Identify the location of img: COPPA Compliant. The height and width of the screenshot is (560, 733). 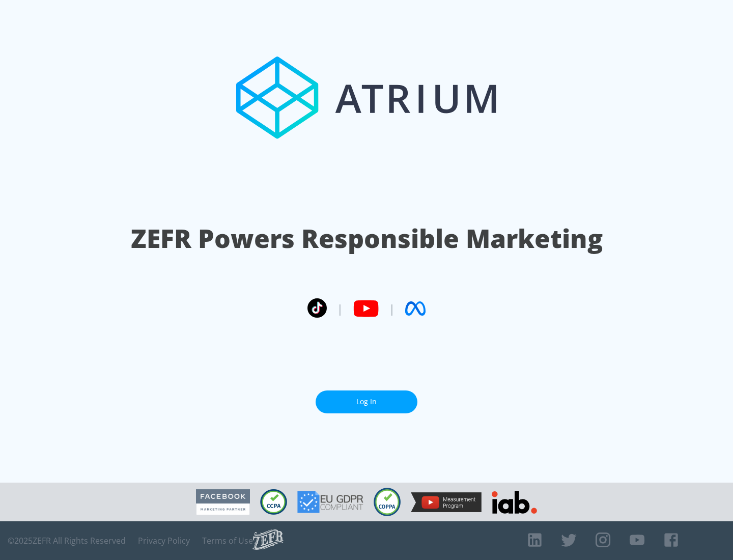
(387, 502).